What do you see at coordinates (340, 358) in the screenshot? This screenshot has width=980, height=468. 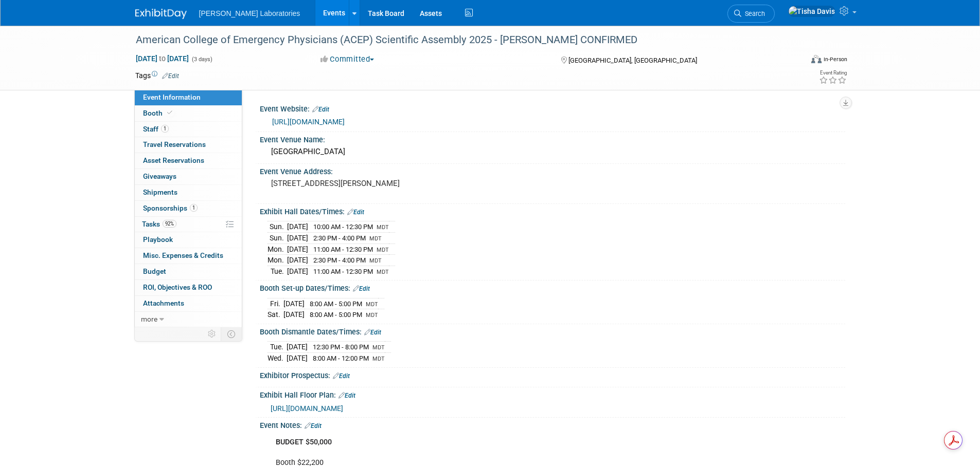 I see `span: 8:00 AM - 12:00 PM` at bounding box center [340, 358].